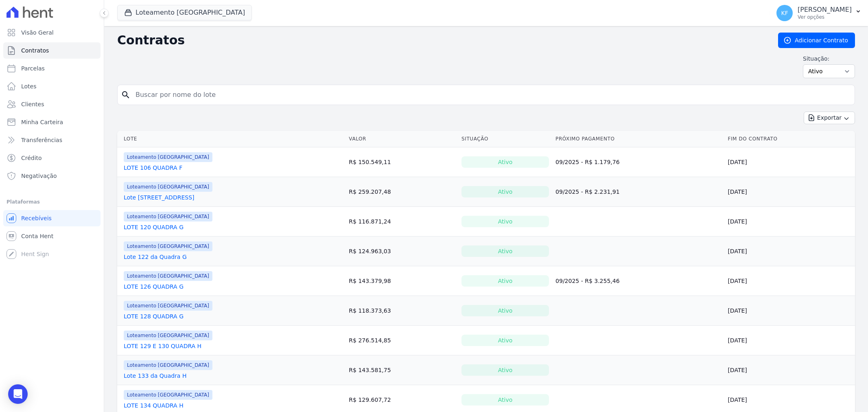 The width and height of the screenshot is (868, 412). I want to click on td: R$ 259.207,48, so click(401, 192).